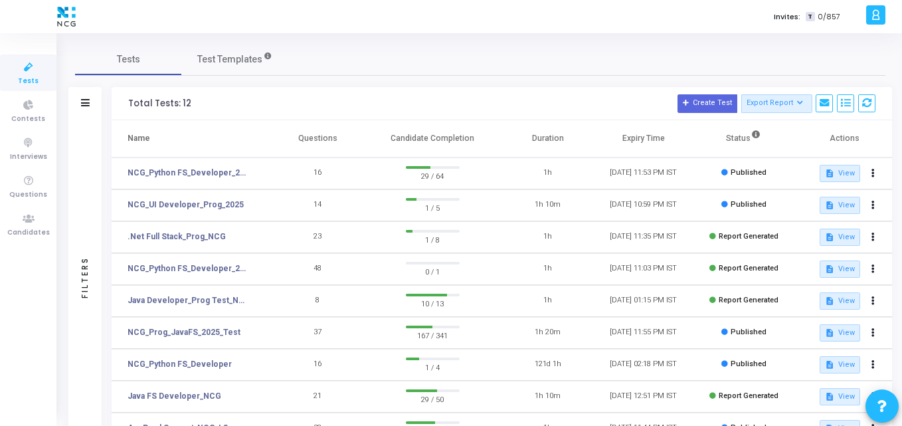 Image resolution: width=902 pixels, height=426 pixels. I want to click on img: logo, so click(66, 17).